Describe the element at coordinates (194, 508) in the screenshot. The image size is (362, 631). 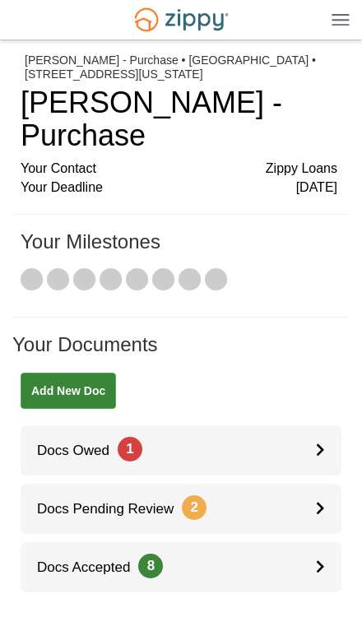
I see `span: 2` at that location.